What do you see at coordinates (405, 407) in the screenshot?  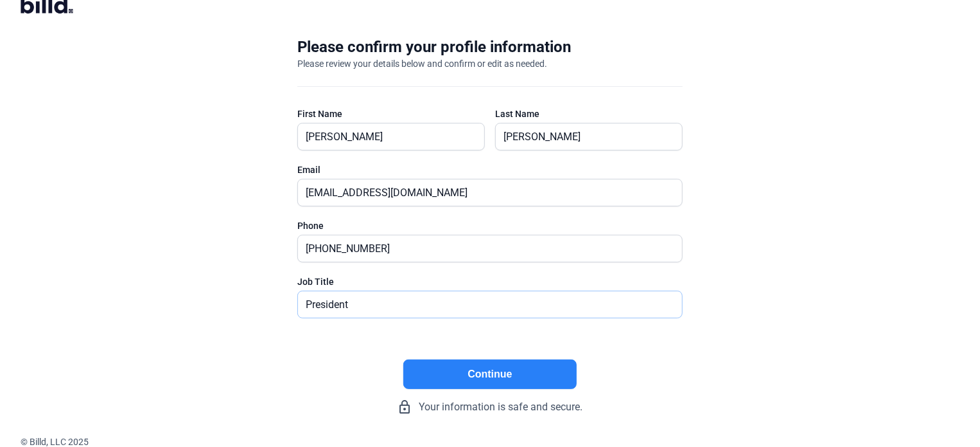 I see `mat-icon: lock_outline` at bounding box center [405, 407].